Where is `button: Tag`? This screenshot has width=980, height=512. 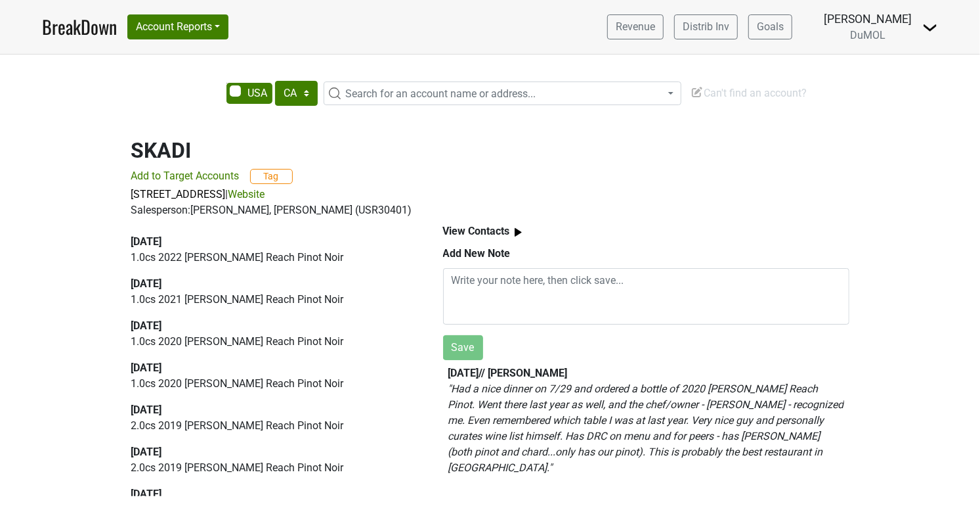
button: Tag is located at coordinates (271, 176).